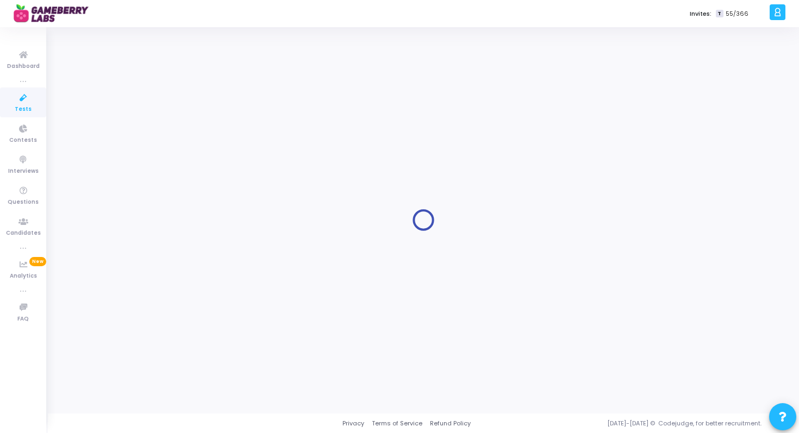 This screenshot has width=799, height=433. Describe the element at coordinates (353, 423) in the screenshot. I see `a: Privacy` at that location.